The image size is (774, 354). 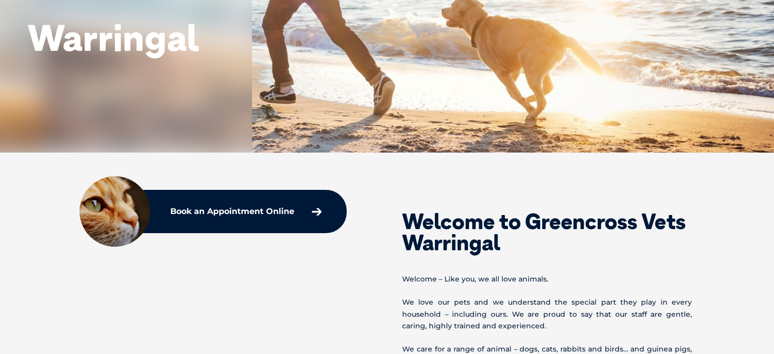 I want to click on p: We love our pets and we understand the special part they play in every household – including ours..., so click(x=547, y=314).